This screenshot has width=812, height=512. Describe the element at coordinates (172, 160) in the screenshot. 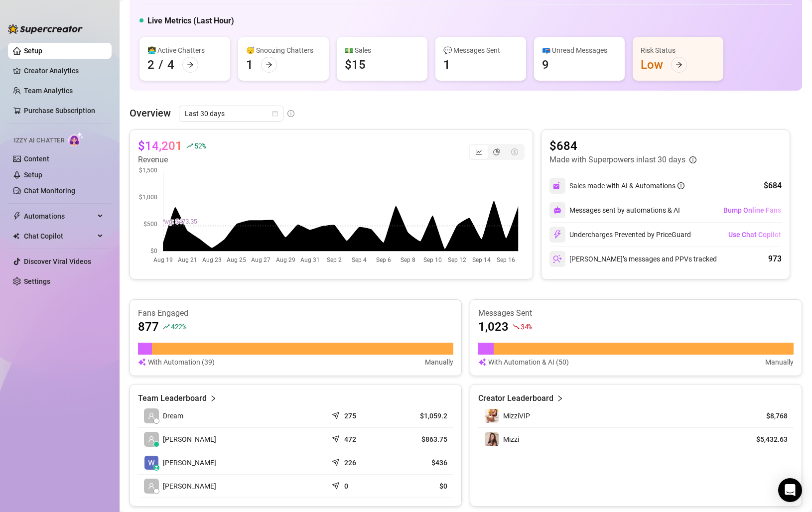

I see `article: Revenue` at that location.